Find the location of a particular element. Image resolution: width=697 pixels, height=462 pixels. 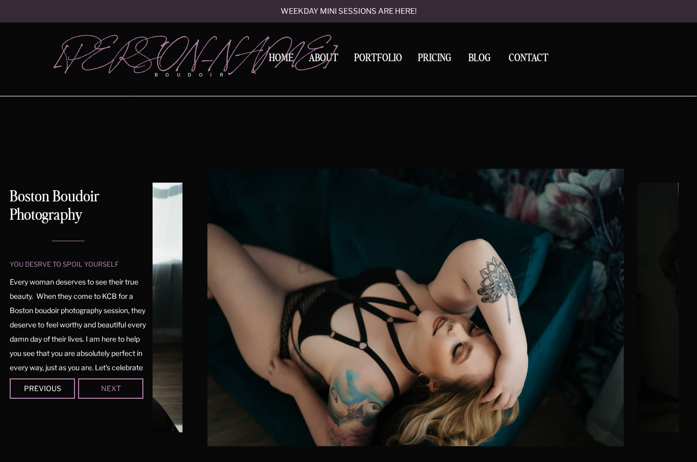

p: boudoir is located at coordinates (197, 75).